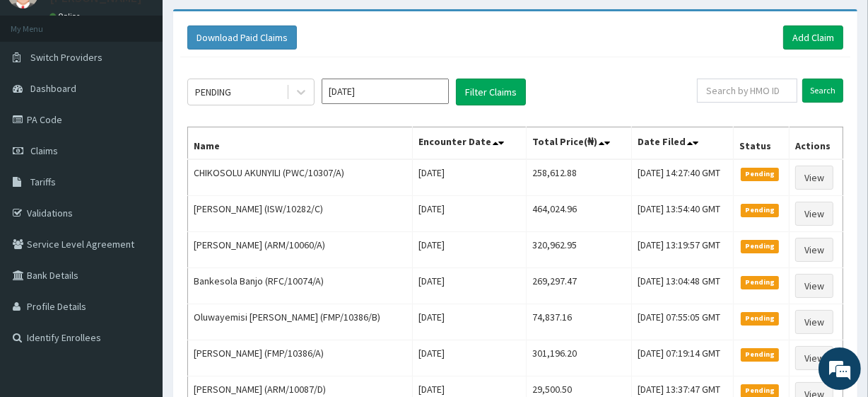  What do you see at coordinates (761, 143) in the screenshot?
I see `th: Status` at bounding box center [761, 143].